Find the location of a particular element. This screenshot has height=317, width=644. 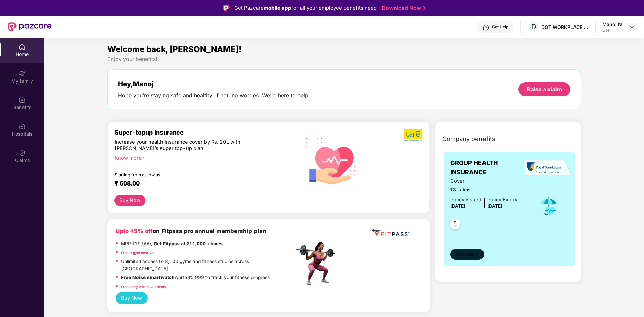

div: DOT WORKPLACE SOLUTIONS PRIVATE LIMITED is located at coordinates (565, 27).